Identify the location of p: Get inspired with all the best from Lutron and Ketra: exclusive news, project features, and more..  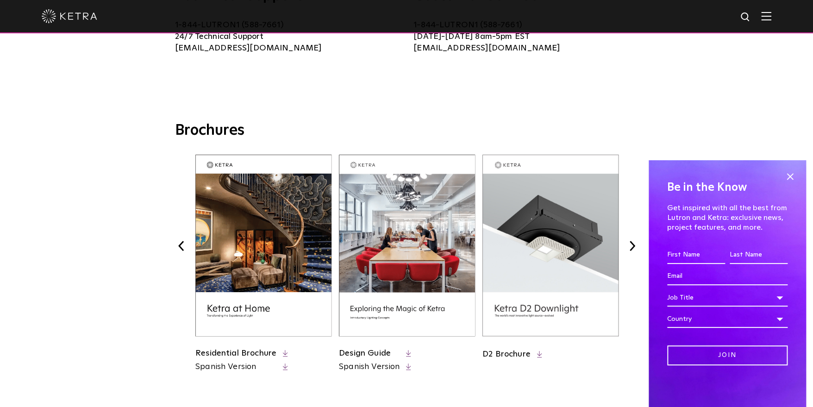
(728, 218).